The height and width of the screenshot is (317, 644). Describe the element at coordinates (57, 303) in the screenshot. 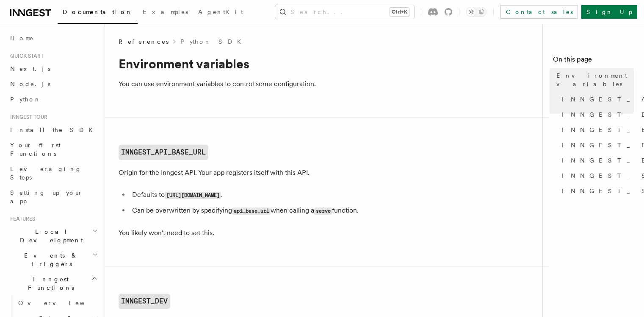

I see `a: Overview` at that location.